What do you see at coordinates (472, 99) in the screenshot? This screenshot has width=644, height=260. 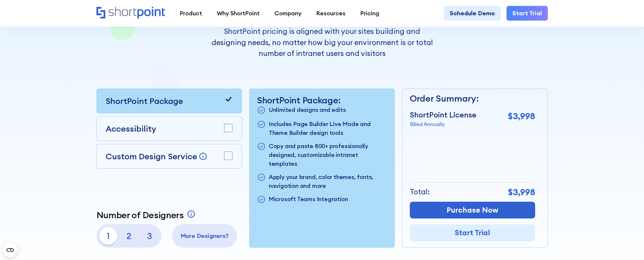 I see `p: Order Summary:` at bounding box center [472, 99].